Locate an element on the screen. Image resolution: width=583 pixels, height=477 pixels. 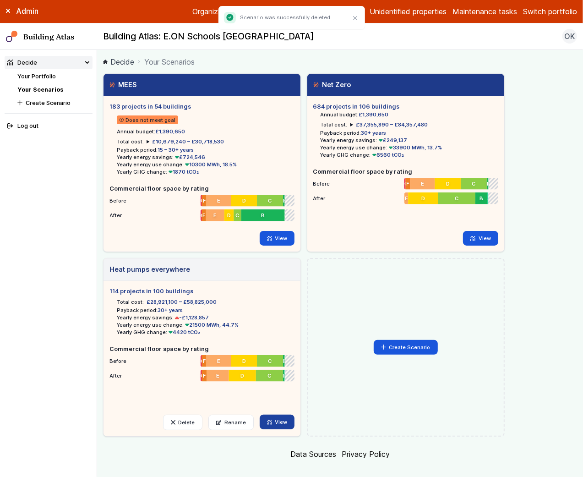
a: Privacy Policy is located at coordinates (366, 454).